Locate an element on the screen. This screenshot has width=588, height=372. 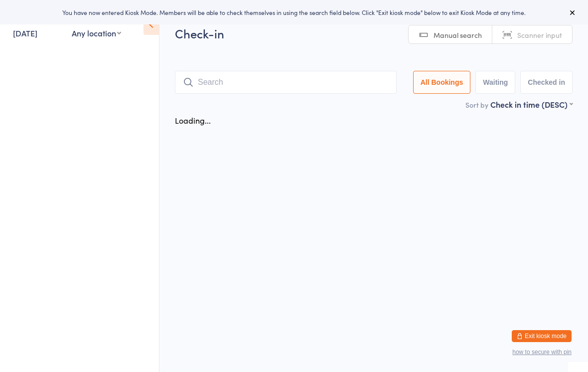
span: Scanner input is located at coordinates (539, 35).